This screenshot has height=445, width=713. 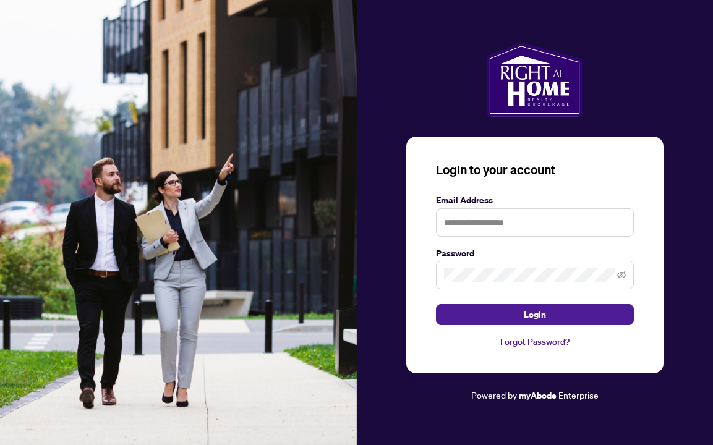 I want to click on span: Login, so click(x=535, y=315).